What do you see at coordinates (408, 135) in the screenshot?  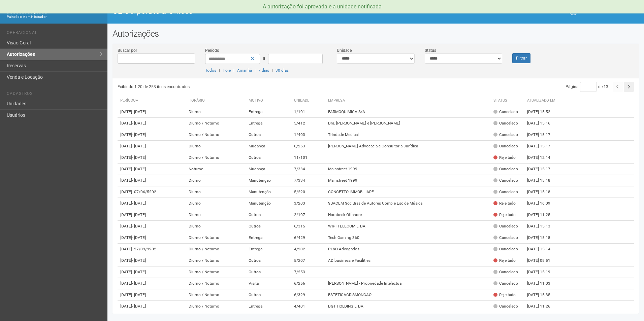 I see `td: Trindade Medical` at bounding box center [408, 135].